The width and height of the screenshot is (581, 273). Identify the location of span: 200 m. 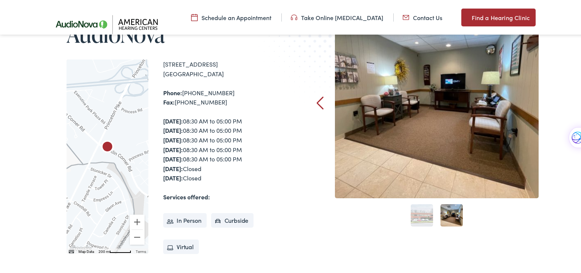
(104, 250).